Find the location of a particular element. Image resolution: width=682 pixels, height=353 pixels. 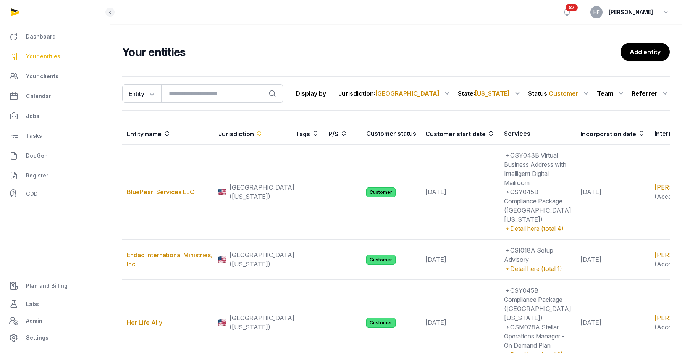

span: Register is located at coordinates (37, 176).